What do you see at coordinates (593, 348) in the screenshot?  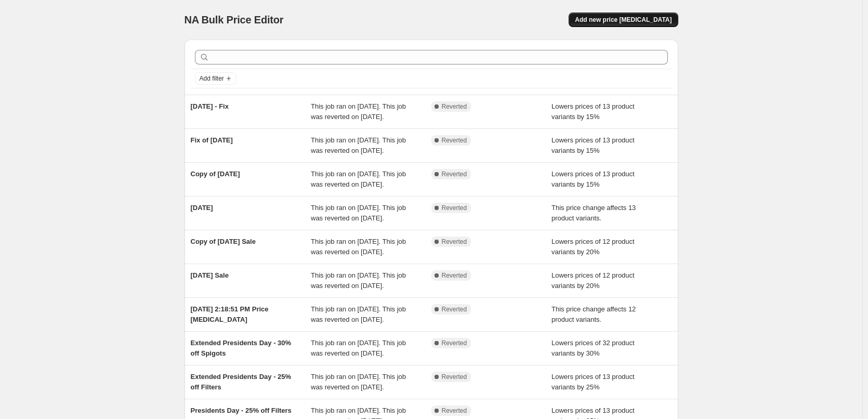 I see `span: Lowers prices of 32 product variants by 30%` at bounding box center [593, 348].